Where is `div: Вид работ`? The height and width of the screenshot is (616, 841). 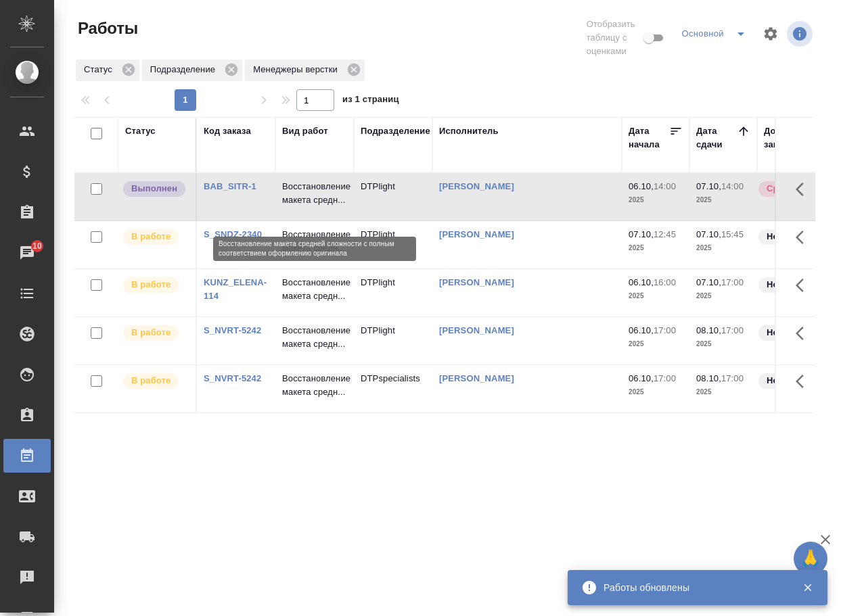
div: Вид работ is located at coordinates (305, 131).